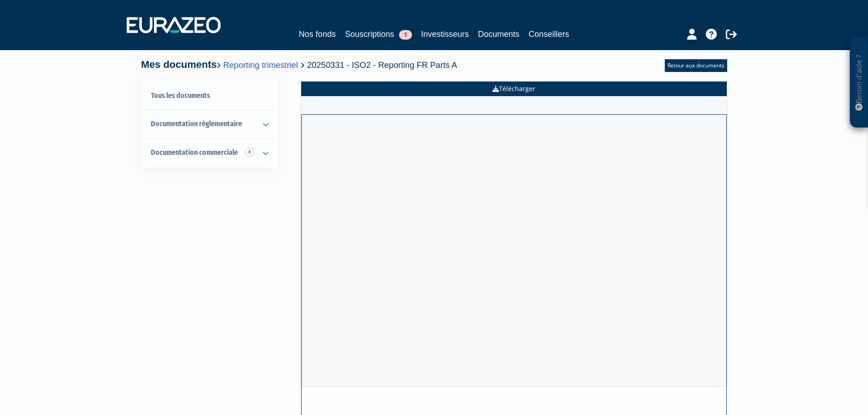 This screenshot has height=415, width=868. What do you see at coordinates (382, 65) in the screenshot?
I see `span: 20250331 - ISO2 - Reporting FR Parts A` at bounding box center [382, 65].